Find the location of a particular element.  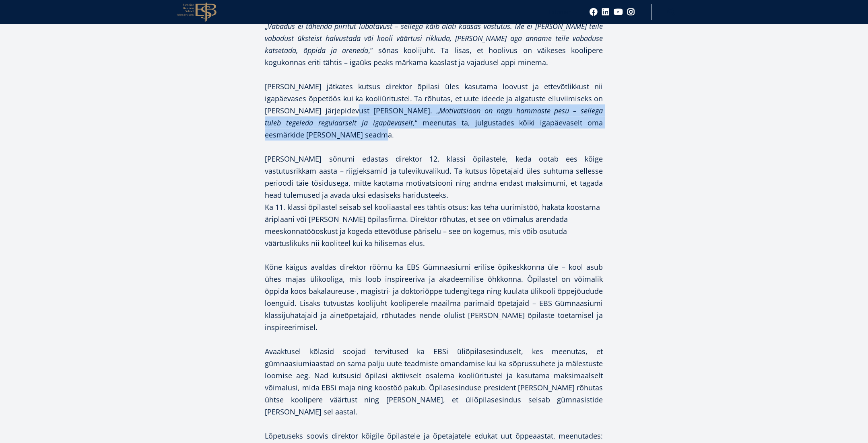

em: Motivatsioon on nagu hammaste pesu – sellega tuleb tegeleda regulaarselt ja igapäevaselt is located at coordinates (434, 117).